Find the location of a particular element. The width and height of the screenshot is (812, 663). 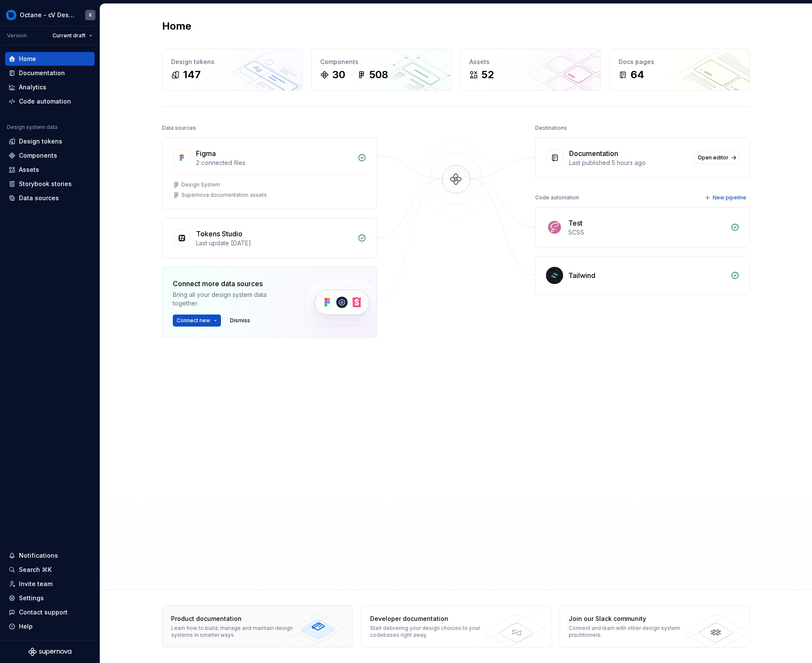

div: 30 is located at coordinates (339, 75).